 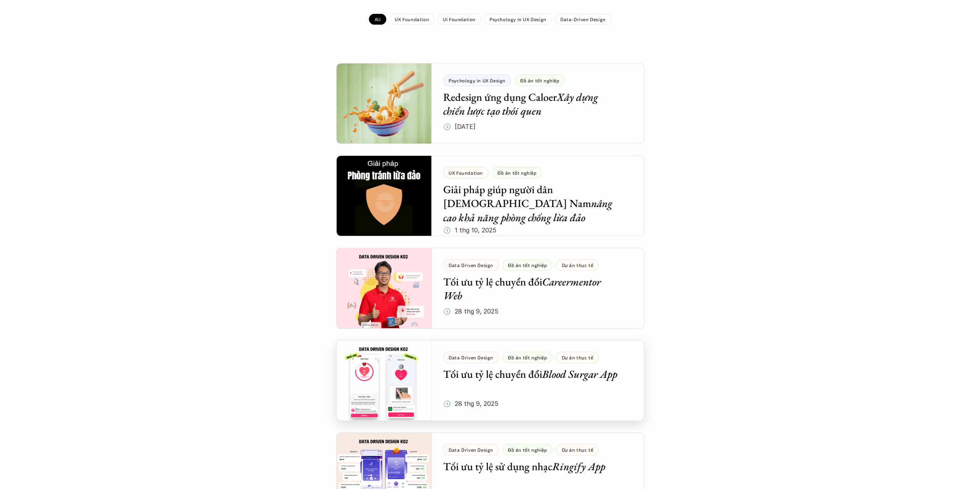 What do you see at coordinates (518, 19) in the screenshot?
I see `a: Psychology in UX Design` at bounding box center [518, 19].